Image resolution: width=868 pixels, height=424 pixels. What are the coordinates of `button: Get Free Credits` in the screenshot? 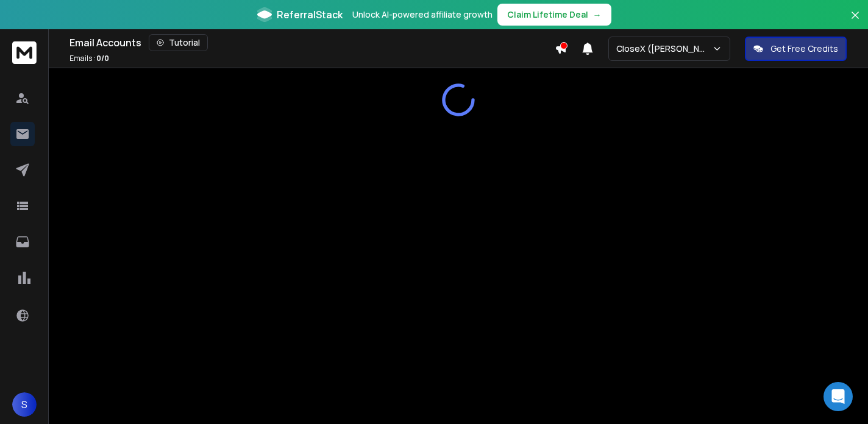 It's located at (795, 49).